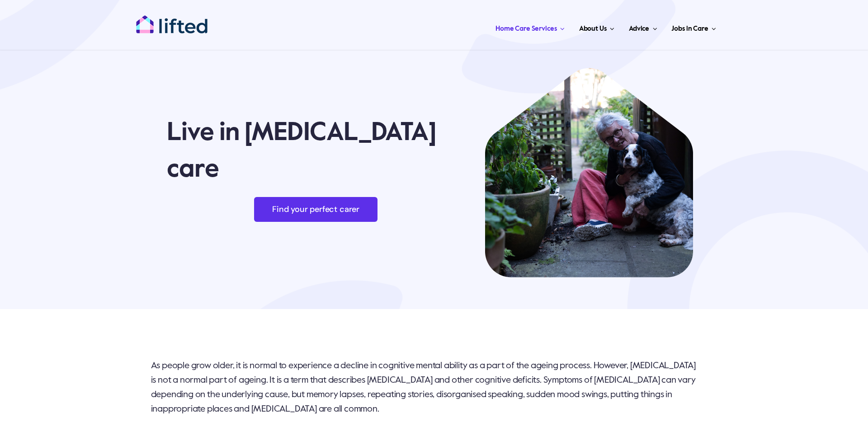 The width and height of the screenshot is (868, 422). I want to click on span: Home Care Services, so click(526, 29).